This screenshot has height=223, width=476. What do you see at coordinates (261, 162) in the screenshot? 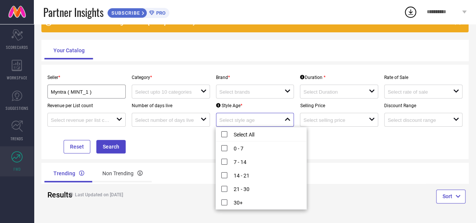
I see `li: 7 - 14` at bounding box center [261, 162].